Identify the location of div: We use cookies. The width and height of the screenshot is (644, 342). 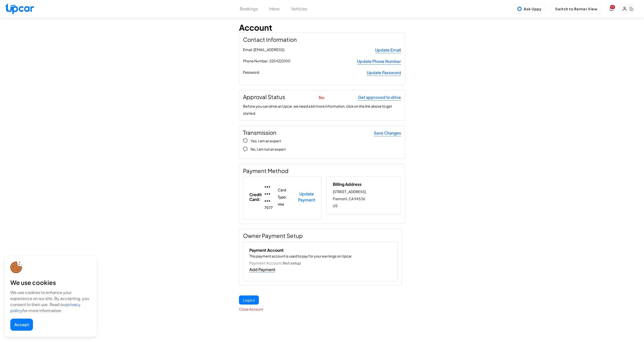
(51, 282).